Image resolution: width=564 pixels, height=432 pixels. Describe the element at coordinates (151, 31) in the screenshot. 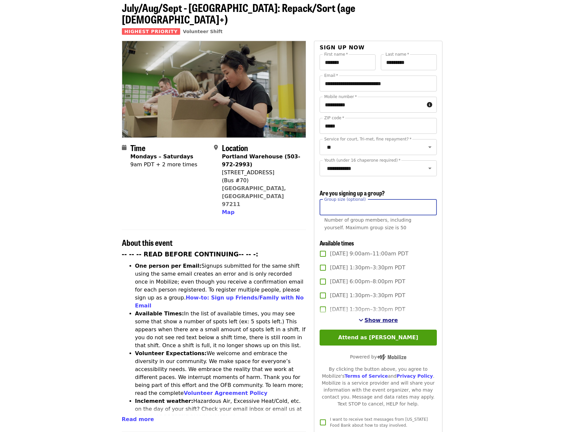

I see `span: Highest Priority` at that location.